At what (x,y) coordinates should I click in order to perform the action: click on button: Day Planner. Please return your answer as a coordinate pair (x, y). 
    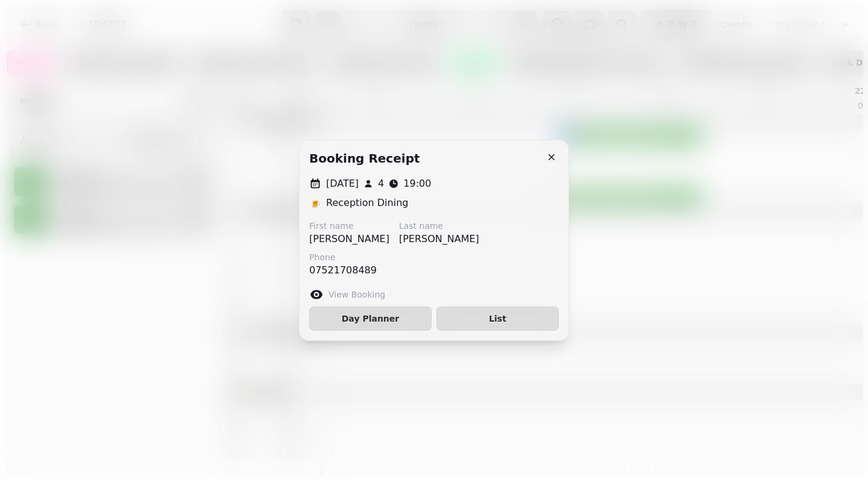
    Looking at the image, I should click on (370, 319).